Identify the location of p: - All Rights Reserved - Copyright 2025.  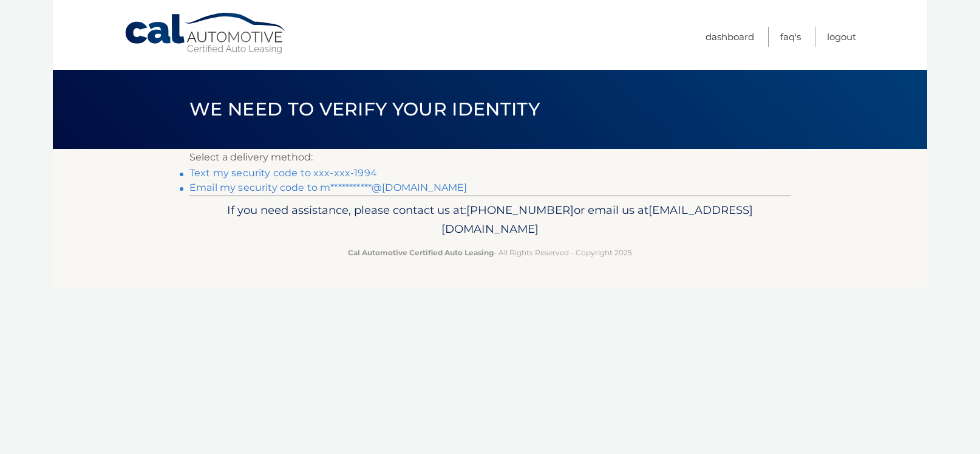
(490, 252).